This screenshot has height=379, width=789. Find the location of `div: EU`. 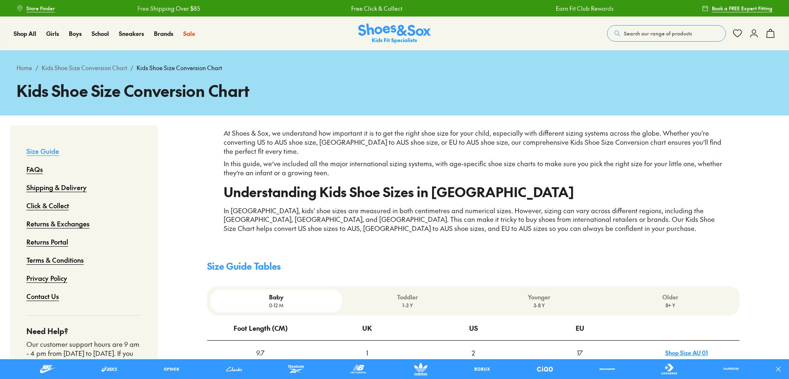

div: EU is located at coordinates (580, 328).